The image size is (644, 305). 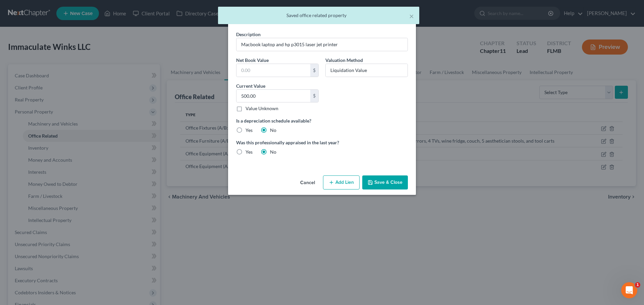 I want to click on input: Describe..., so click(x=322, y=45).